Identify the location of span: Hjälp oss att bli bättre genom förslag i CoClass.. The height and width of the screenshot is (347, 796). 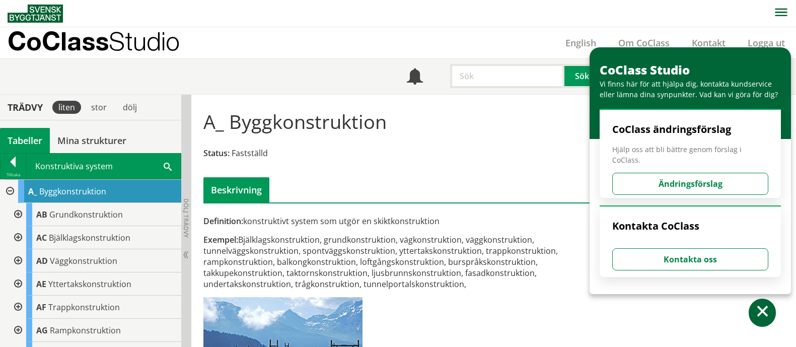
(690, 155).